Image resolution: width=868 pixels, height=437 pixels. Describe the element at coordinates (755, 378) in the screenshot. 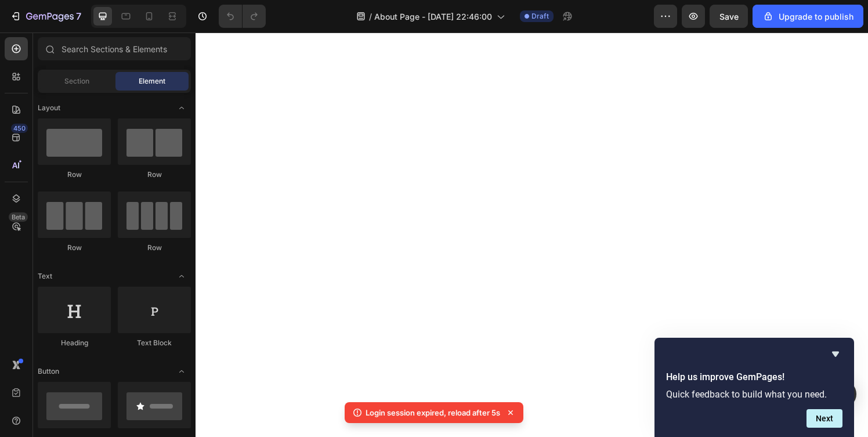

I see `h2: Help us improve GemPages!` at that location.